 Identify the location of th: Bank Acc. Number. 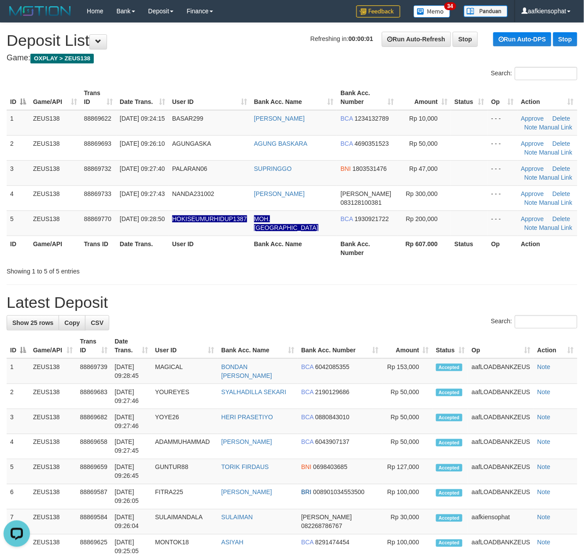
(367, 248).